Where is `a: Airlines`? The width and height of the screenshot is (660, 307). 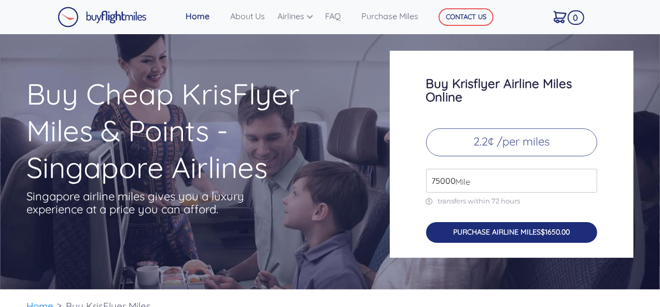 a: Airlines is located at coordinates (297, 16).